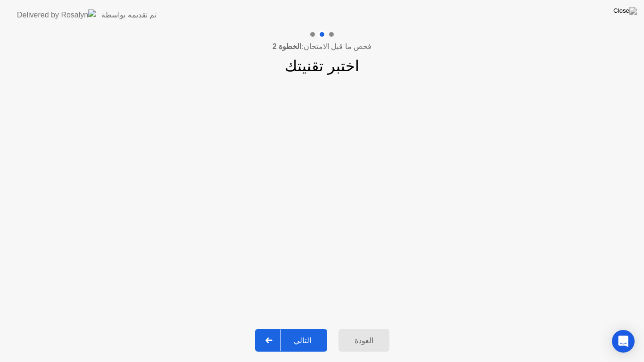  Describe the element at coordinates (56, 14) in the screenshot. I see `img: Delivered by Rosalyn` at that location.